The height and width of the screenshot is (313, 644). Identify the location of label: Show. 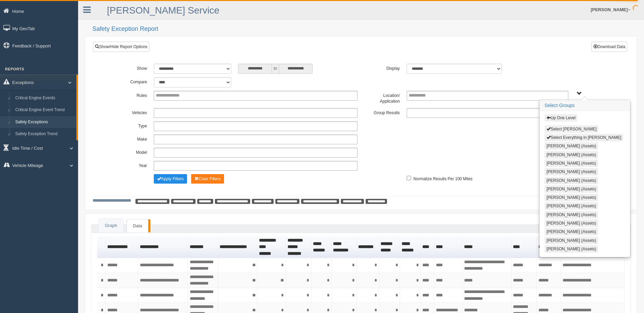
(129, 68).